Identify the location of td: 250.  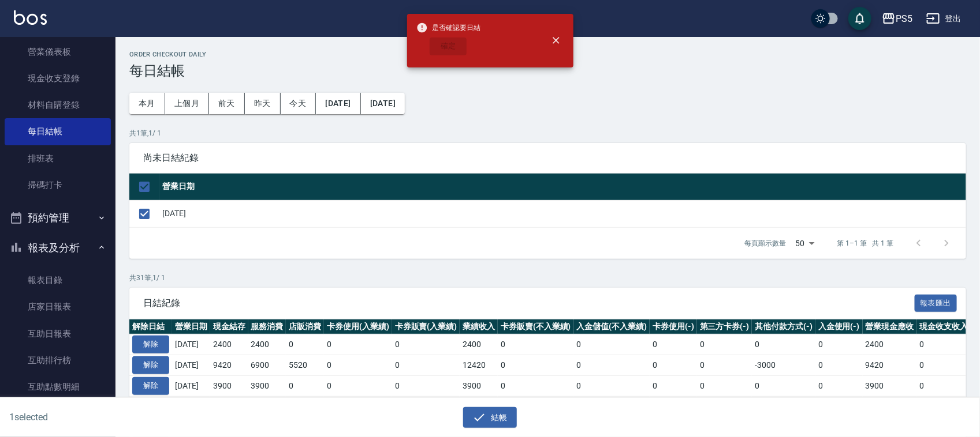
(944, 407).